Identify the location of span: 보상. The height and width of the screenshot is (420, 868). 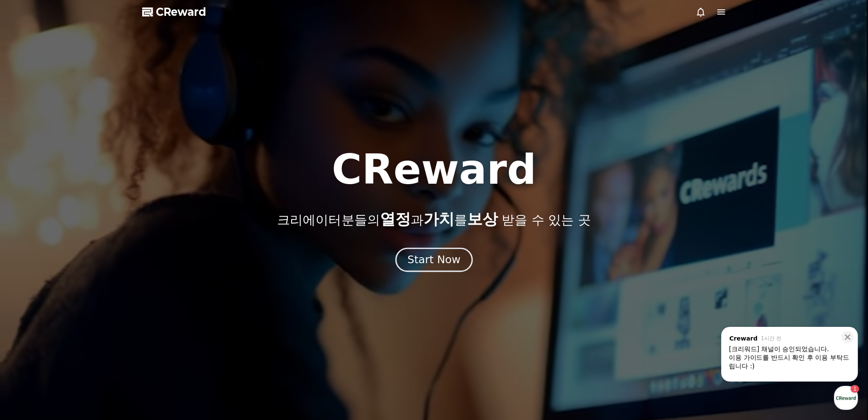
(482, 219).